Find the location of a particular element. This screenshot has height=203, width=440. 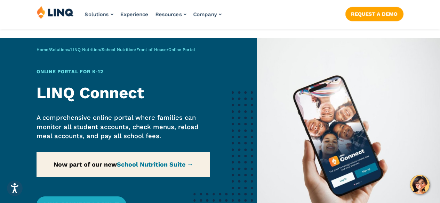

button: Hello, have a question? Let’s chat. is located at coordinates (420, 185).